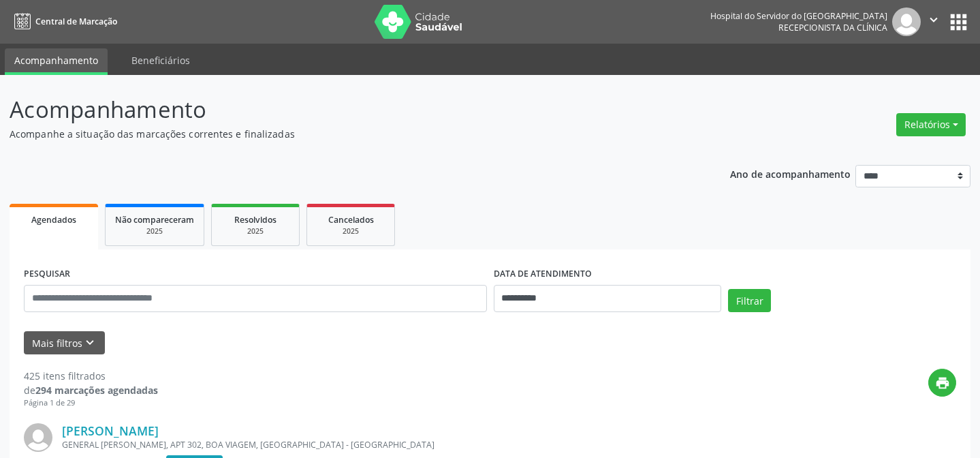 This screenshot has width=980, height=458. What do you see at coordinates (255, 220) in the screenshot?
I see `span: Resolvidos` at bounding box center [255, 220].